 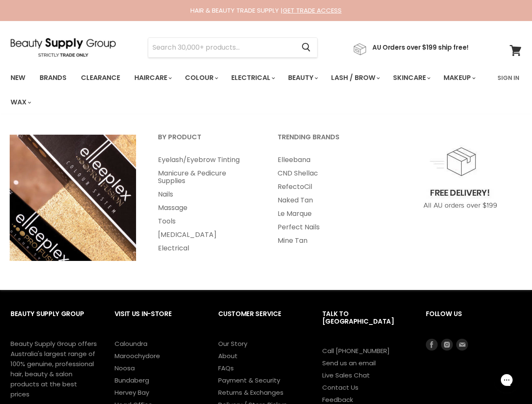 I want to click on a: Returns & Exchanges, so click(x=251, y=392).